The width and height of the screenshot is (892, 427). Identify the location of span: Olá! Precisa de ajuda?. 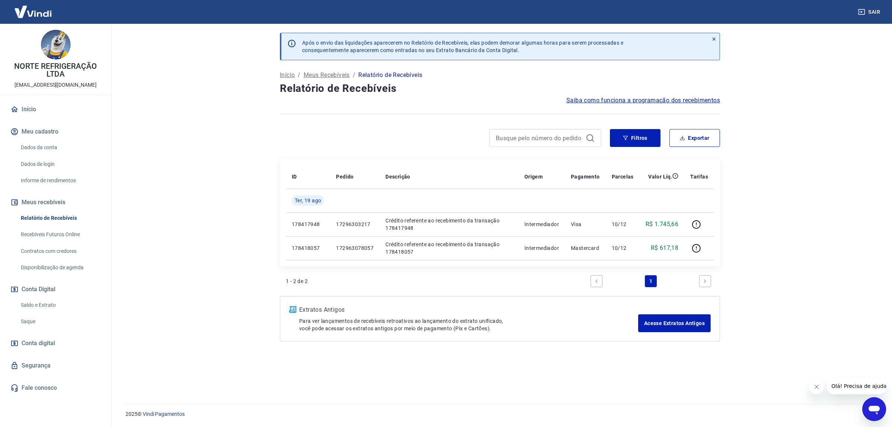
(33, 8).